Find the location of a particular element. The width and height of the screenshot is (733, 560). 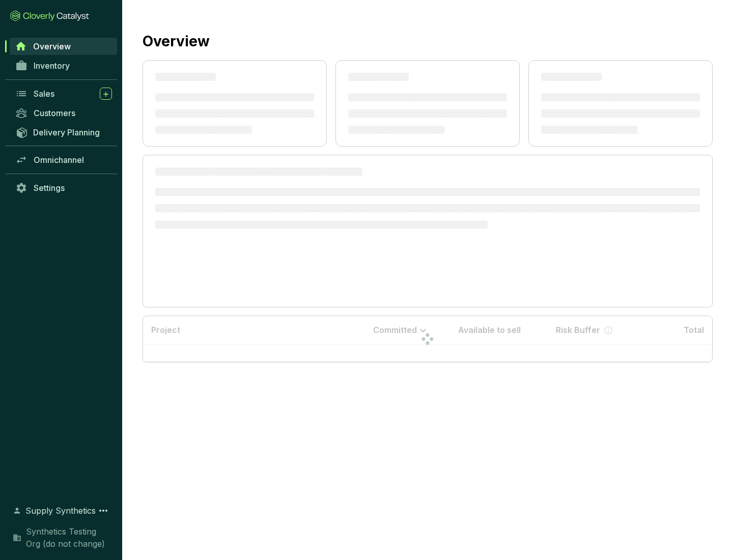

span: Synthetics Testing Org (do not change) is located at coordinates (69, 538).